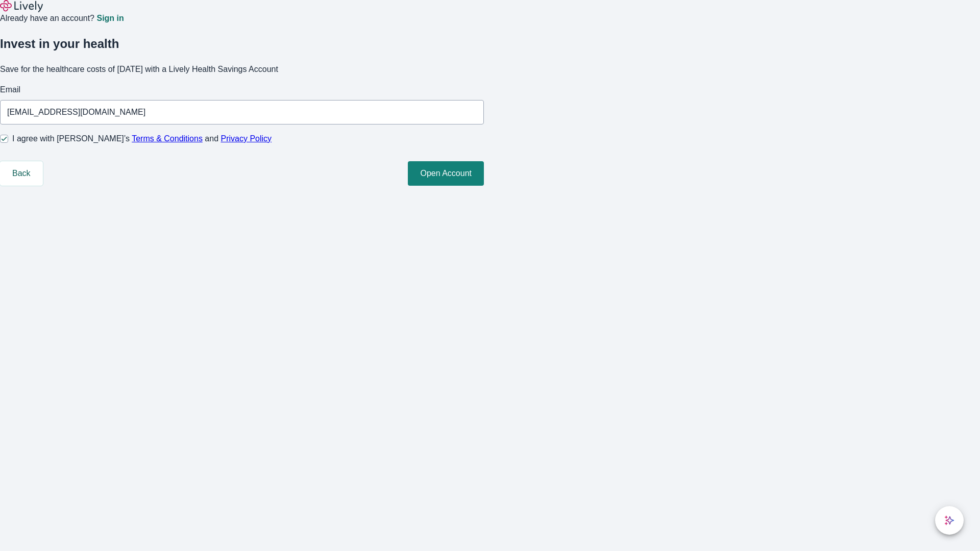  Describe the element at coordinates (110, 19) in the screenshot. I see `a: Sign in` at that location.